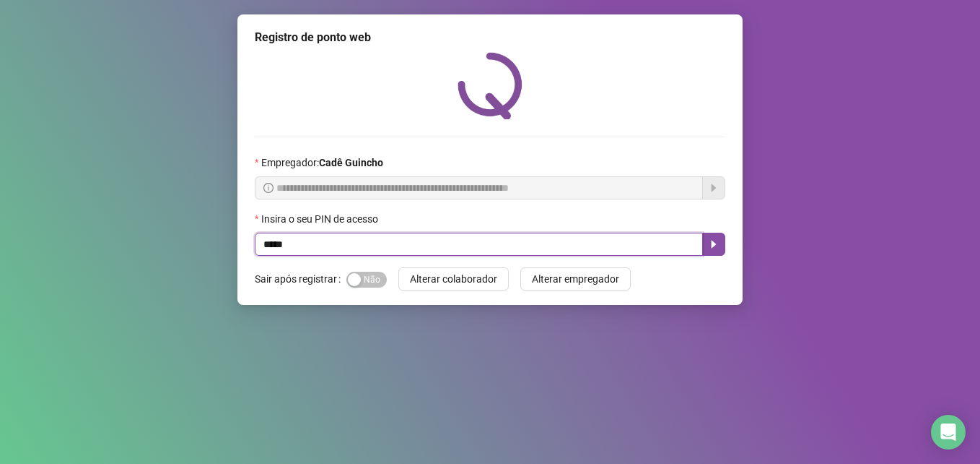  I want to click on label: Insira o seu PIN de acesso, so click(321, 219).